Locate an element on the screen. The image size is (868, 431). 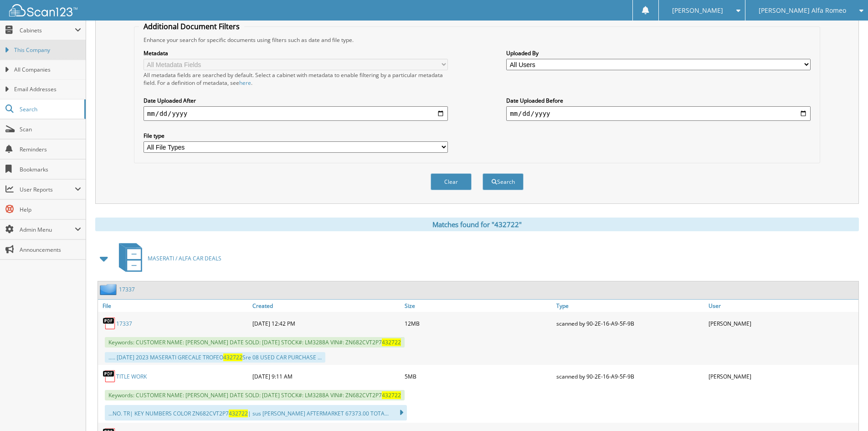
img: folder2.png is located at coordinates (109, 289).